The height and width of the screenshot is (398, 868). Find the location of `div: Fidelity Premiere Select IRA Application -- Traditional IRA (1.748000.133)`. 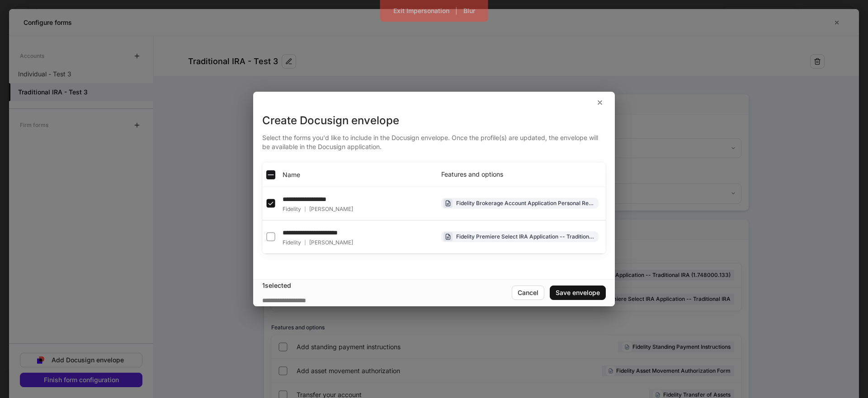

div: Fidelity Premiere Select IRA Application -- Traditional IRA (1.748000.133) is located at coordinates (525, 236).